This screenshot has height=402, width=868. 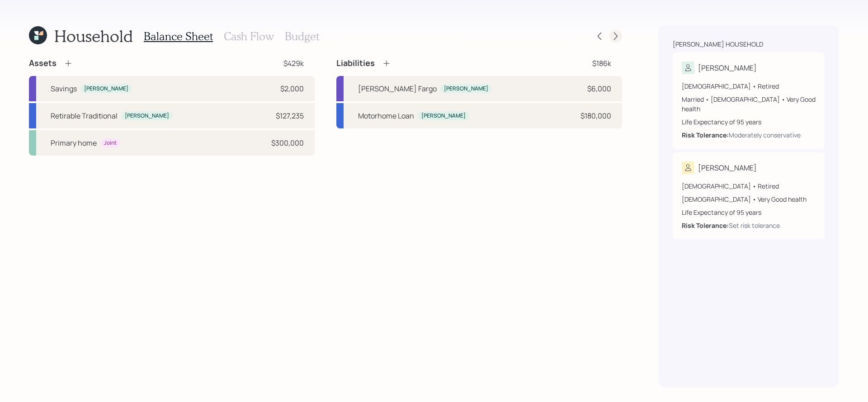 I want to click on div: Motorhome Loan, so click(x=386, y=116).